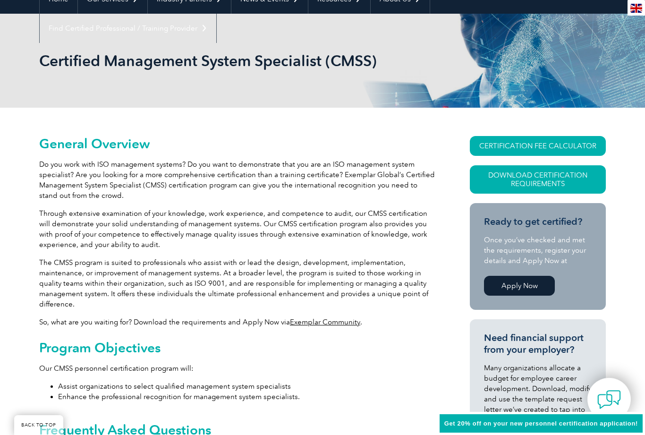 The width and height of the screenshot is (645, 435). What do you see at coordinates (238, 229) in the screenshot?
I see `p: Through extensive examination of your knowledge, work experience, and competence to audit, our CM...` at bounding box center [238, 229].